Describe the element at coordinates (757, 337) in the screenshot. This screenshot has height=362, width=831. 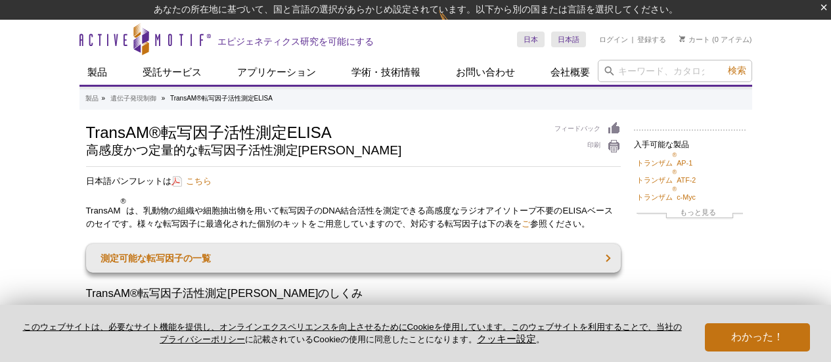
I see `button: わかった！` at that location.